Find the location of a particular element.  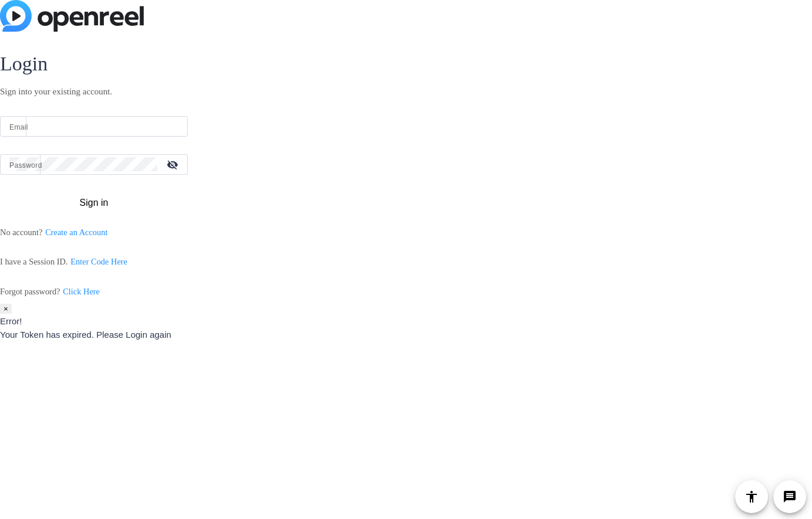

input: Enter Email Address is located at coordinates (94, 126).